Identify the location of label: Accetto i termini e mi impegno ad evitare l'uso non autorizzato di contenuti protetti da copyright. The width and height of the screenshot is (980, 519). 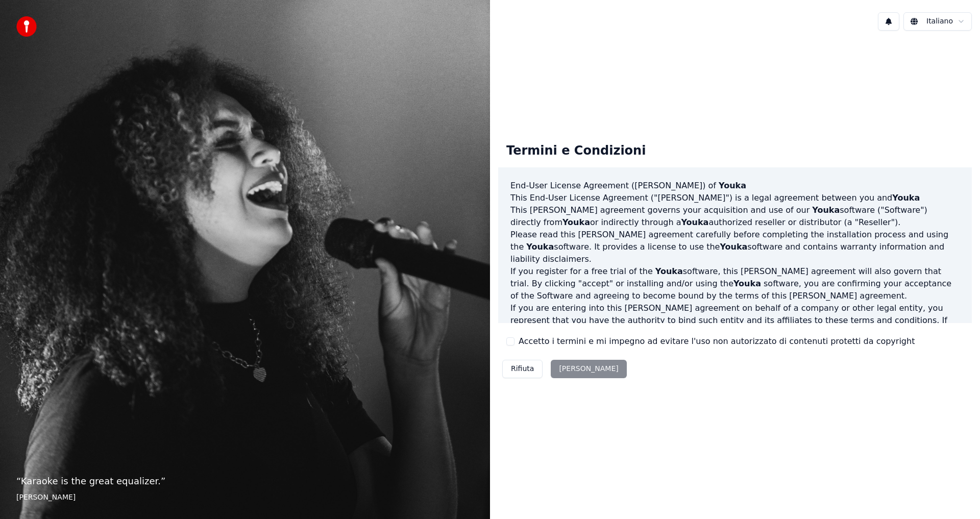
(717, 342).